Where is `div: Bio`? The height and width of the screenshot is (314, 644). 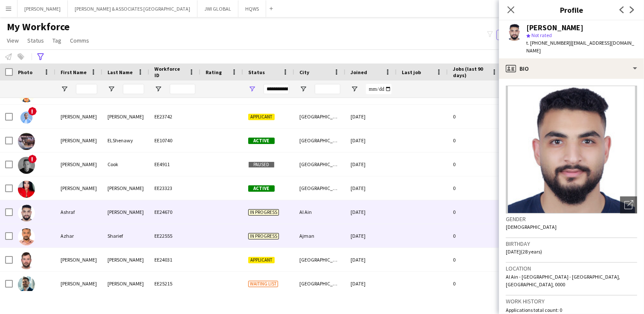
div: Bio is located at coordinates (572, 69).